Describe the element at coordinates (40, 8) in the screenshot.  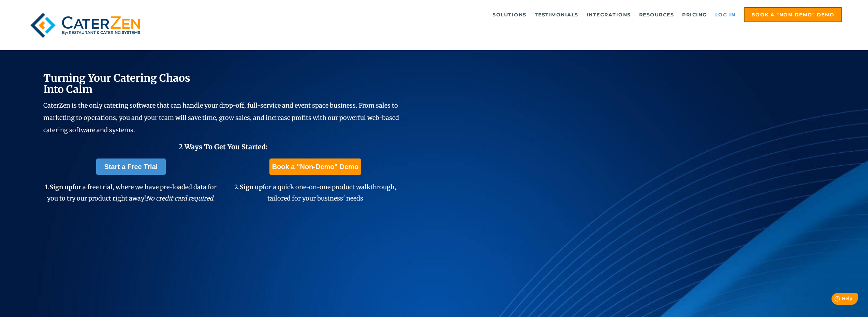
I see `span: Help` at that location.